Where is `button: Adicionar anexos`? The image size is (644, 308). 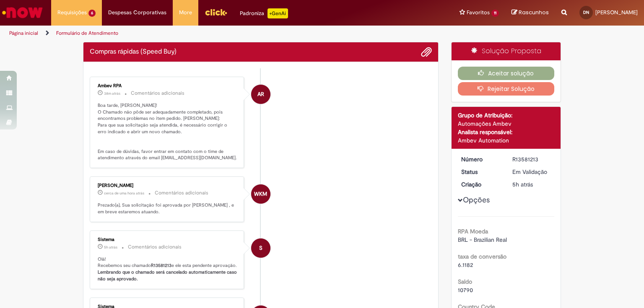
button: Adicionar anexos is located at coordinates (427, 52).